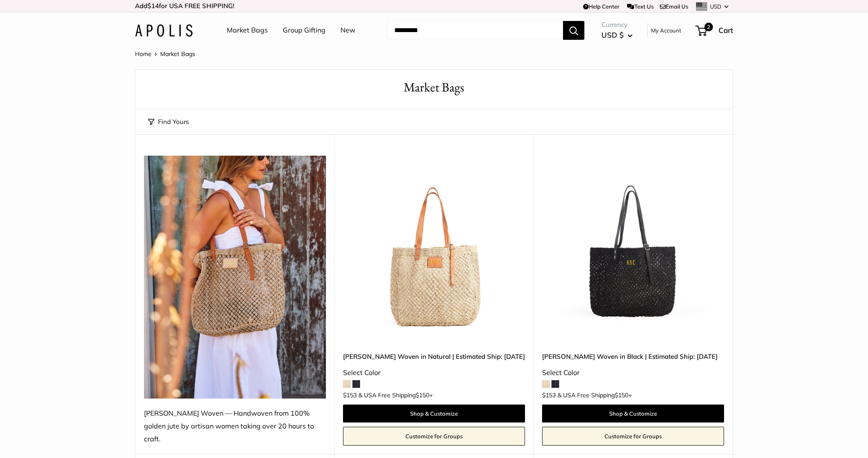 The height and width of the screenshot is (458, 868). What do you see at coordinates (633, 247) in the screenshot?
I see `img: Mercado Woven in Black | Estimated Ship: Oct. 19th` at bounding box center [633, 247].